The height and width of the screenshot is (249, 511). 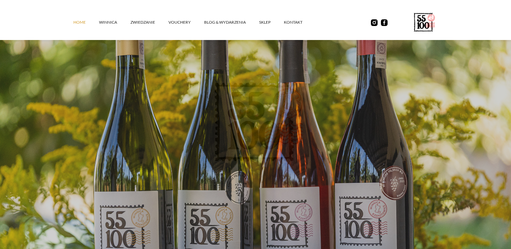 What do you see at coordinates (115, 22) in the screenshot?
I see `a: winnica` at bounding box center [115, 22].